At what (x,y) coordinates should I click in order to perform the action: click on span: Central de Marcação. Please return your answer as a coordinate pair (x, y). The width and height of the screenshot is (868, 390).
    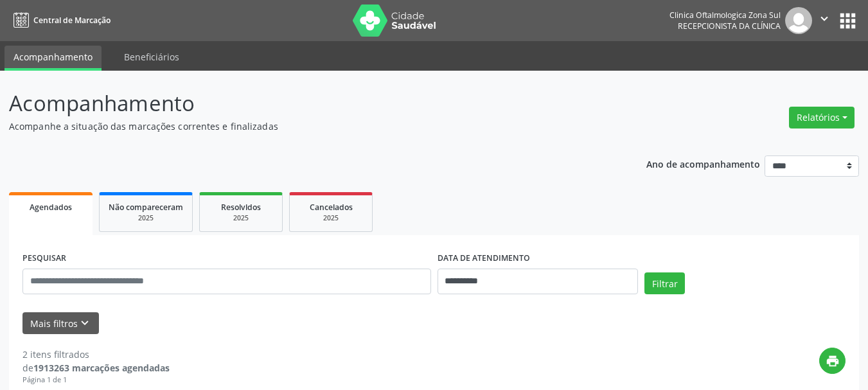
    Looking at the image, I should click on (72, 20).